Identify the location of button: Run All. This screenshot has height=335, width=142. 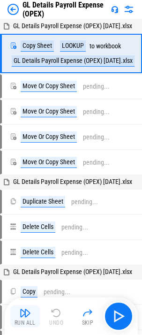
(25, 316).